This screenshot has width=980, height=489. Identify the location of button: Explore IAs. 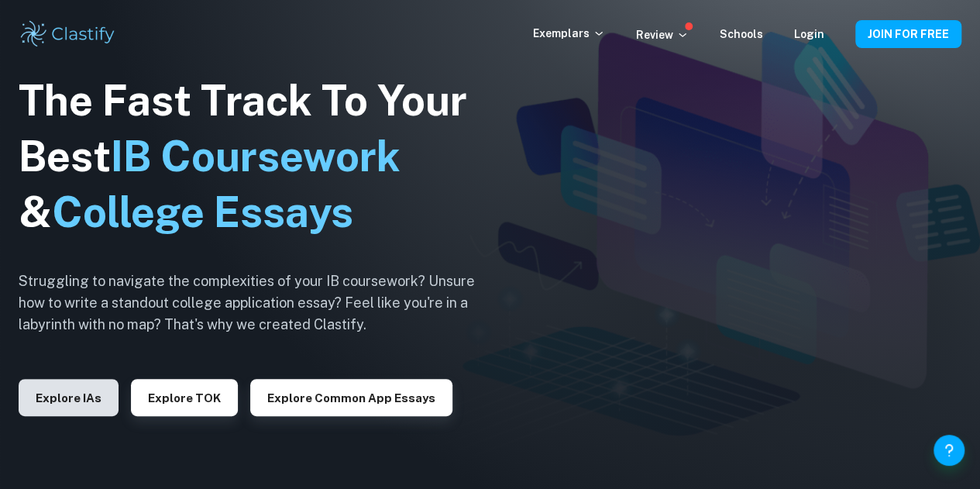
(68, 397).